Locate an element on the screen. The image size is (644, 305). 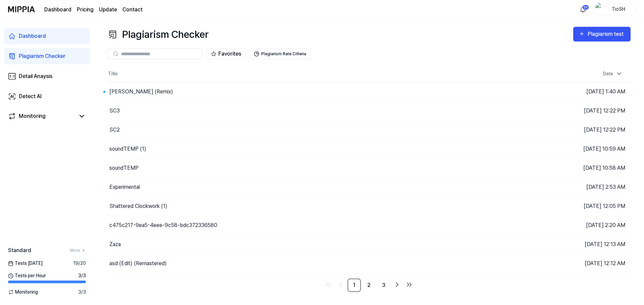
div: TioSH is located at coordinates (619, 9).